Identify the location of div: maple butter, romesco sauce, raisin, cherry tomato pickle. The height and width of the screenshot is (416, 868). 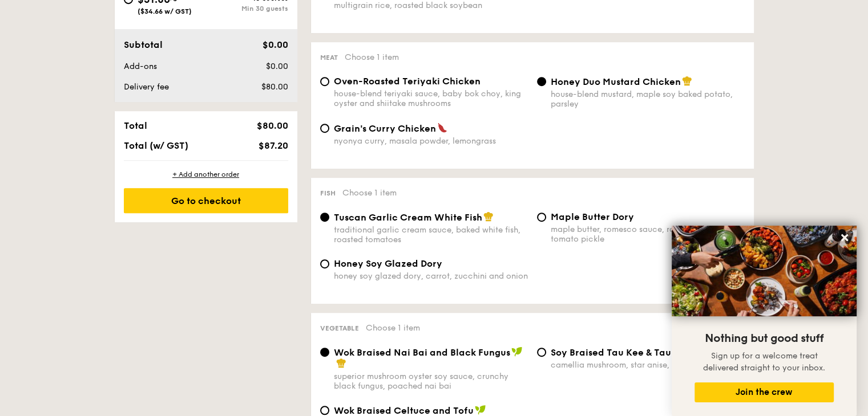
(647, 234).